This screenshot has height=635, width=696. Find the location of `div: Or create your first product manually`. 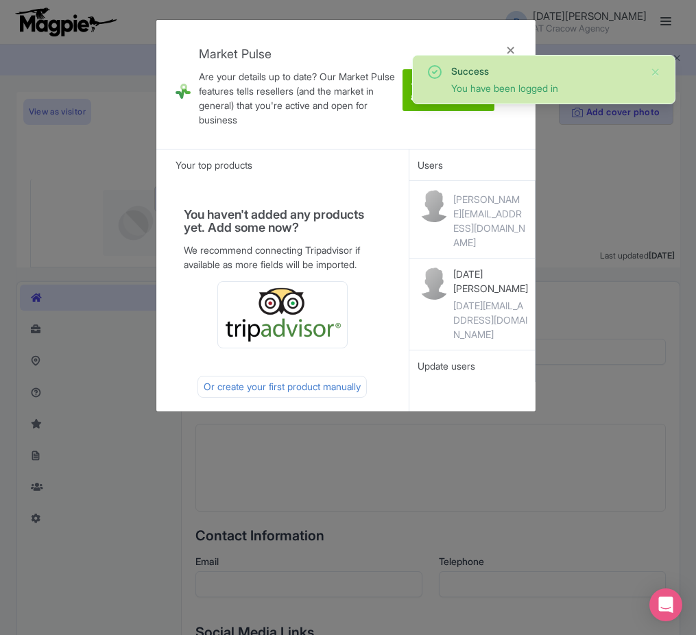

div: Or create your first product manually is located at coordinates (282, 387).